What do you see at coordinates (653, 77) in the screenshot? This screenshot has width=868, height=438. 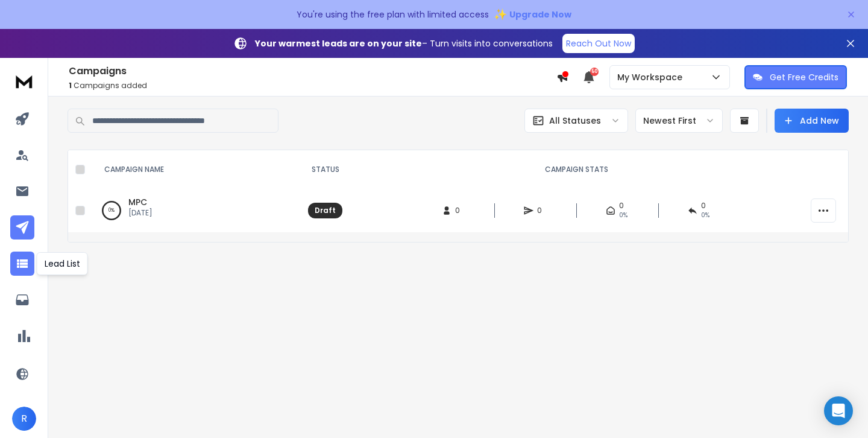 I see `p: My Workspace` at bounding box center [653, 77].